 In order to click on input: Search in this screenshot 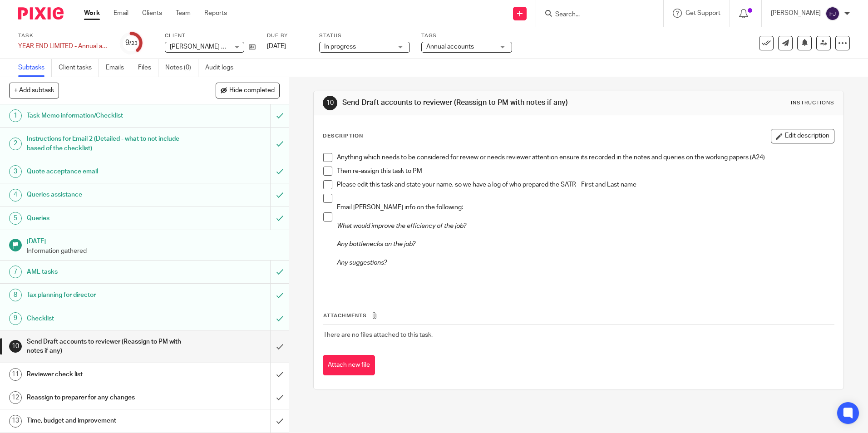, I will do `click(595, 15)`.